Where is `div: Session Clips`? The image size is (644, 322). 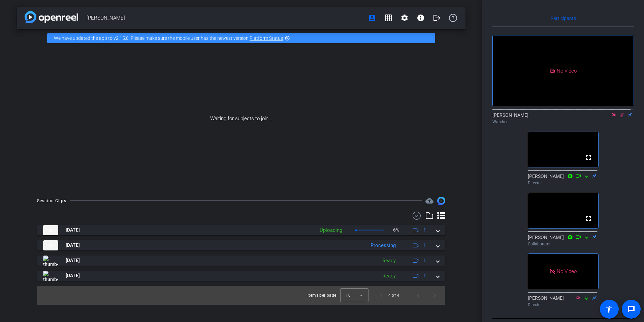 div: Session Clips is located at coordinates (51, 201).